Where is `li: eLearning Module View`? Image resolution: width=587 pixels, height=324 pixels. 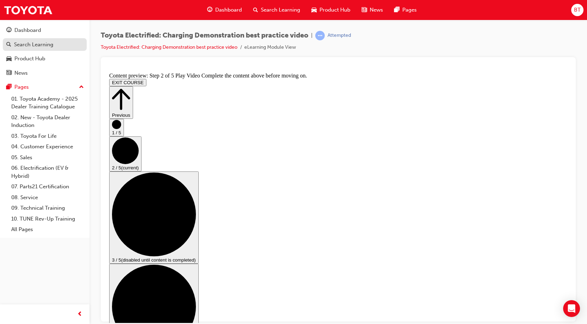
li: eLearning Module View is located at coordinates (270, 47).